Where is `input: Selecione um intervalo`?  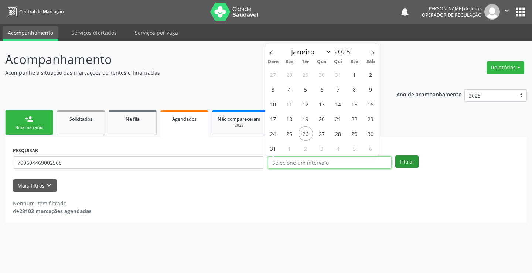
input: Selecione um intervalo is located at coordinates (330, 163).